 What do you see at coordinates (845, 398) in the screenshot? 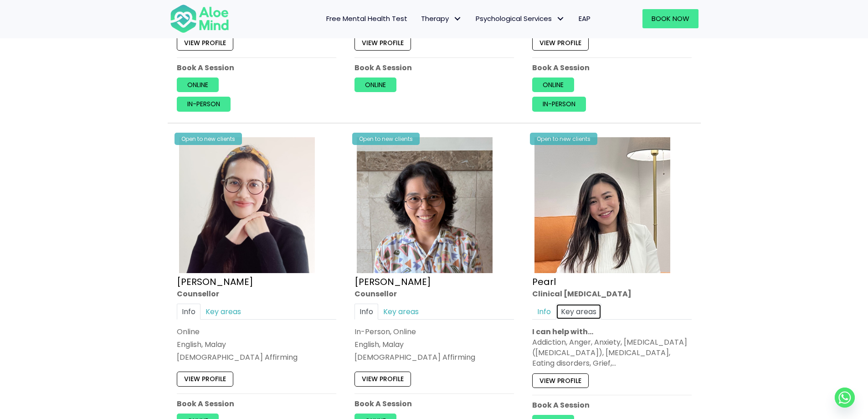
I see `a: Whatsapp` at bounding box center [845, 398].